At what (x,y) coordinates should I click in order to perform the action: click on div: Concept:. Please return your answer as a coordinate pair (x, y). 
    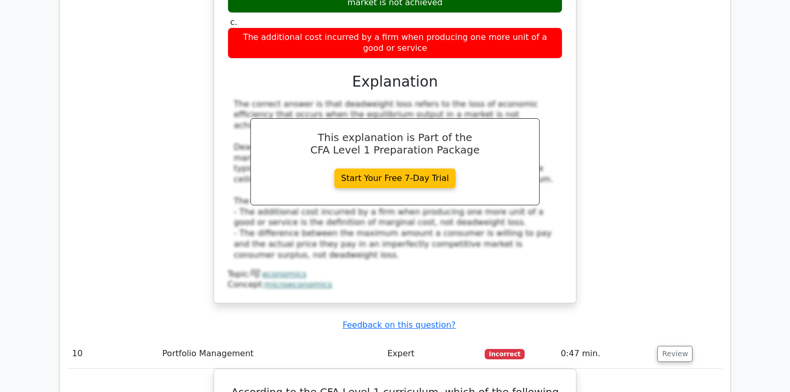
    Looking at the image, I should click on (395, 285).